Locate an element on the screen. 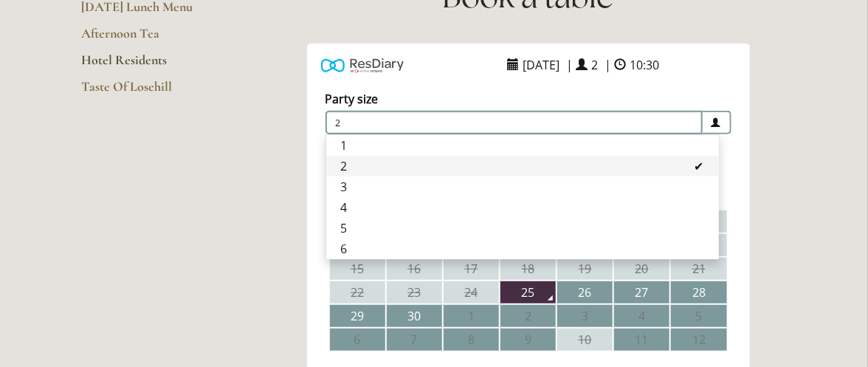 The width and height of the screenshot is (868, 367). td: 28 is located at coordinates (698, 293).